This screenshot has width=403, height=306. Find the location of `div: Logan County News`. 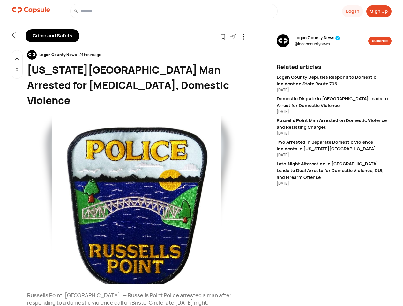

div: Logan County News is located at coordinates (58, 55).